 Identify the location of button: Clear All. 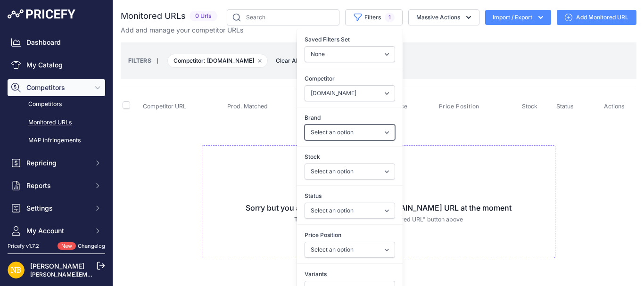
(287, 61).